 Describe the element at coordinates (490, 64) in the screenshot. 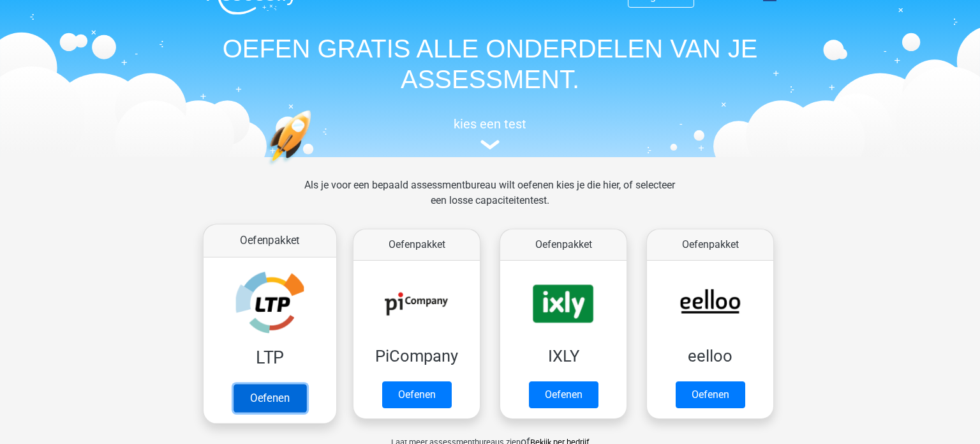

I see `h1: OEFEN GRATIS ALLE ONDERDELEN VAN JE ASSESSMENT.` at that location.